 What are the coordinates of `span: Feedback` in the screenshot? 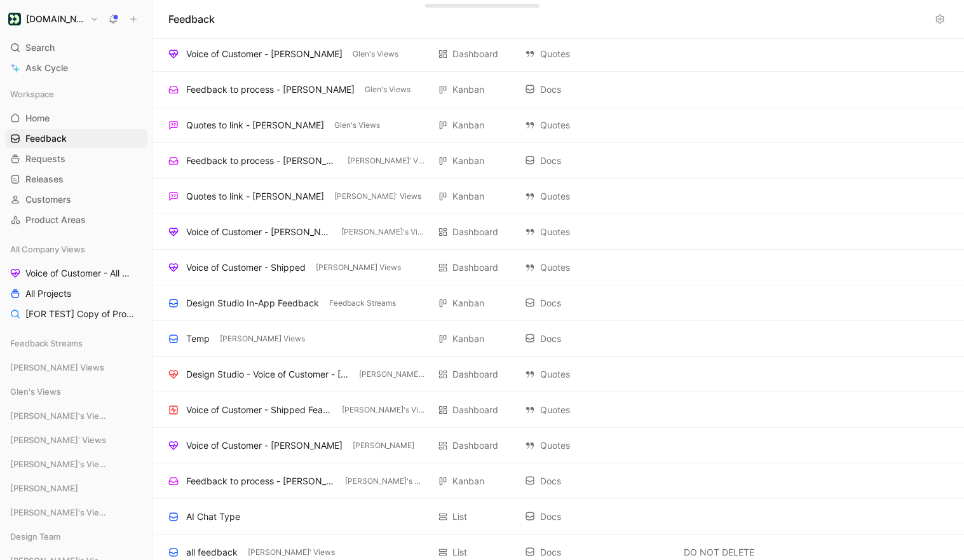 It's located at (46, 138).